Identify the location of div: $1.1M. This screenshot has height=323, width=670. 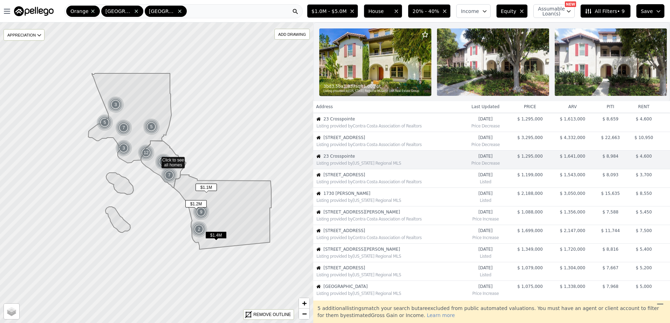
(206, 188).